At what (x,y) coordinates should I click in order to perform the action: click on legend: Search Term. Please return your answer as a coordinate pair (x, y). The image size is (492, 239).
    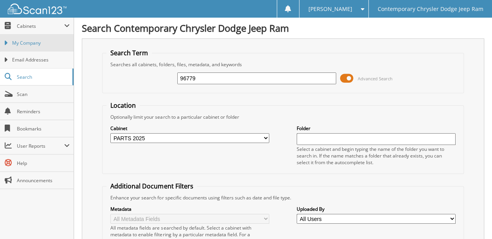
    Looking at the image, I should click on (129, 53).